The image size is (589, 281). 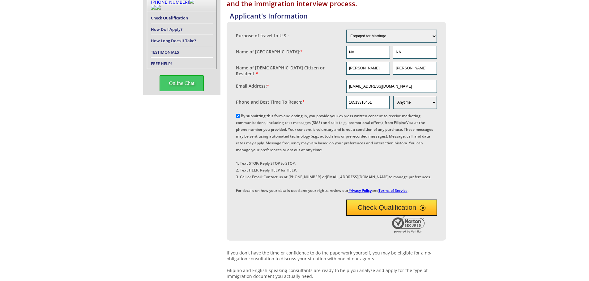 I want to click on span: Click to call, so click(x=153, y=8).